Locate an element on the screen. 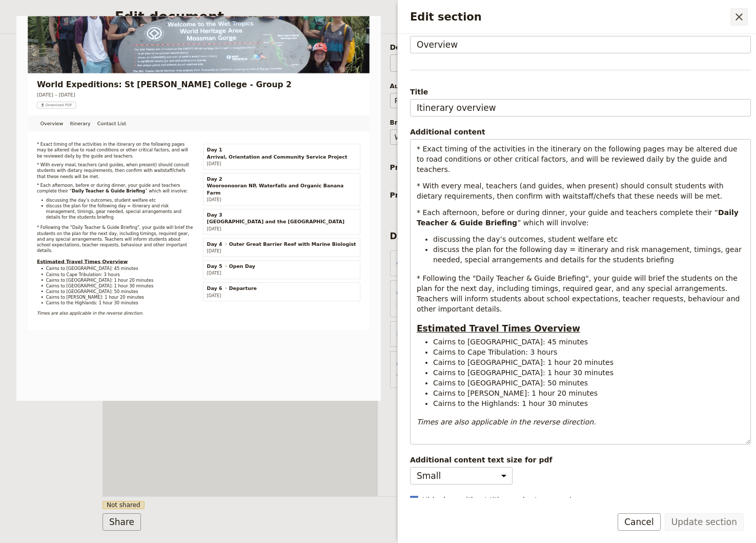 The height and width of the screenshot is (543, 756). span: Primary actions is located at coordinates (427, 168).